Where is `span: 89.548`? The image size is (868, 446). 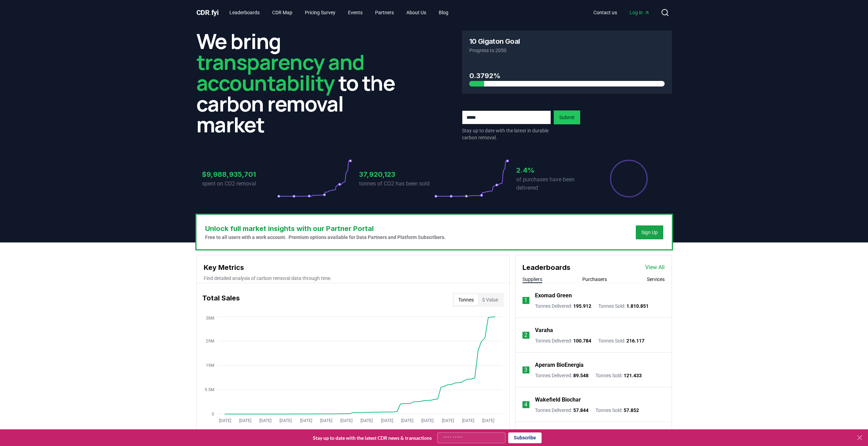
span: 89.548 is located at coordinates (581, 375).